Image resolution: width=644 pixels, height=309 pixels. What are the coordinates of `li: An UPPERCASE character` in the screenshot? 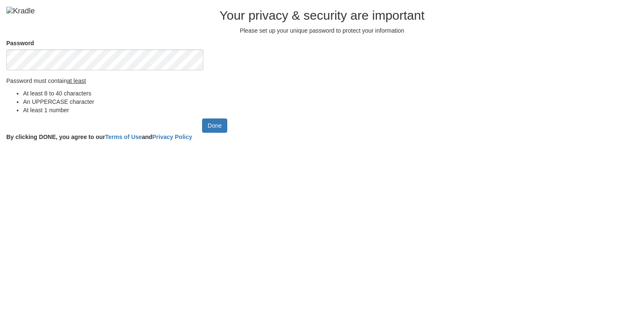 It's located at (223, 102).